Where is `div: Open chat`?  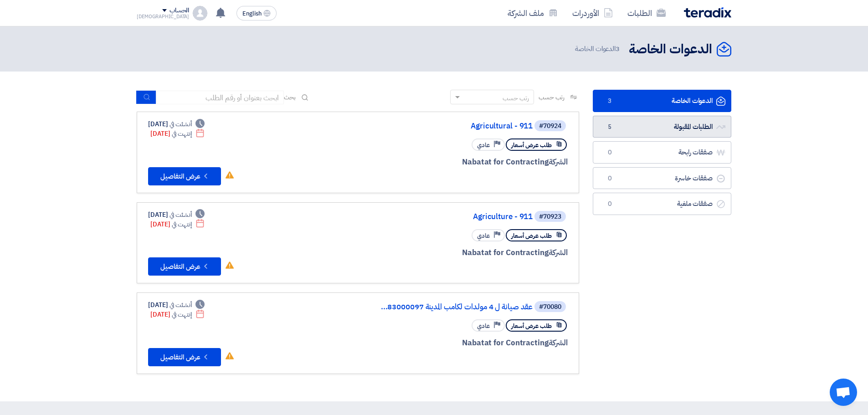 div: Open chat is located at coordinates (843, 392).